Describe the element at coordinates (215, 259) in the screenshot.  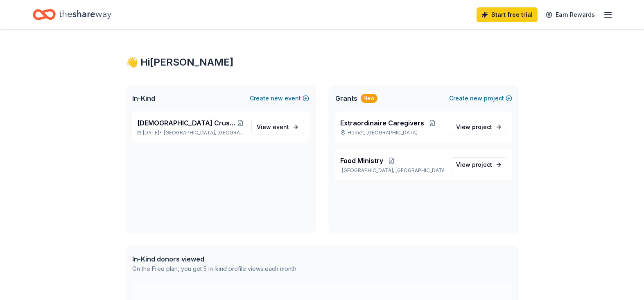
I see `div: In-Kind donors viewed` at that location.